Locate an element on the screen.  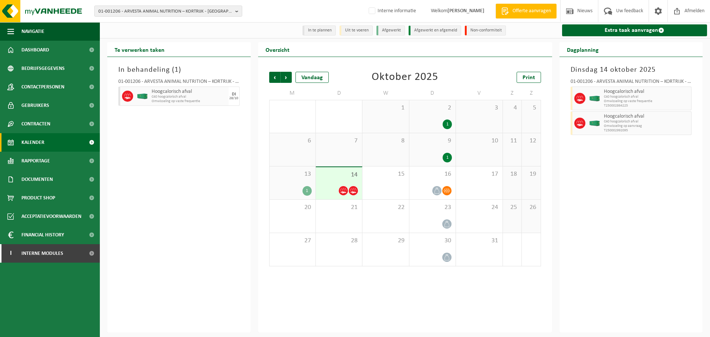
span: Vorige is located at coordinates (275, 77).